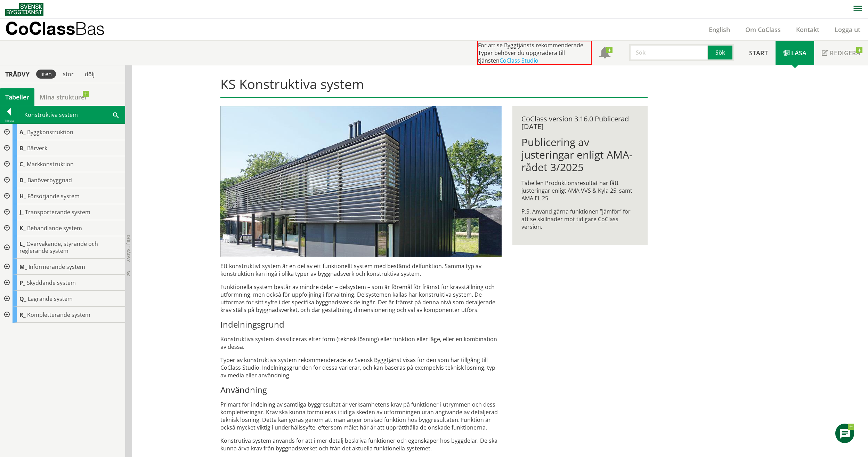 The height and width of the screenshot is (457, 868). I want to click on a: Om CoClass, so click(763, 30).